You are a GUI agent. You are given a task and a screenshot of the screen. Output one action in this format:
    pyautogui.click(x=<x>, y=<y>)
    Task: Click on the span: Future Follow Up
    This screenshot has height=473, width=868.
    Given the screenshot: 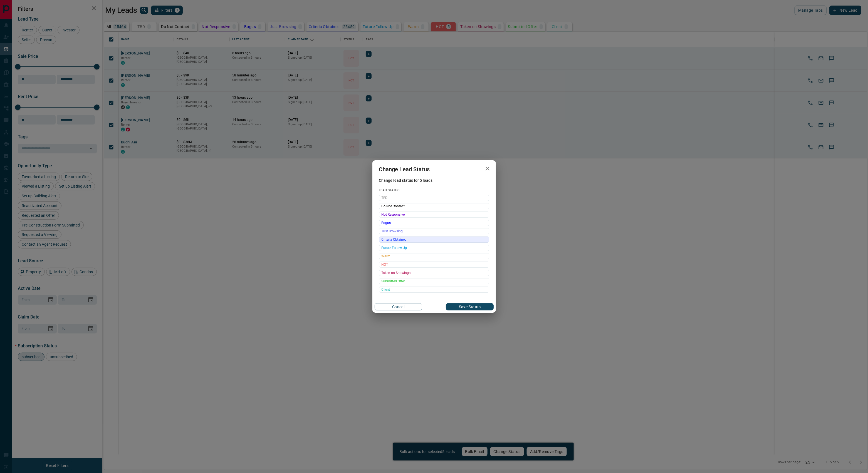 What is the action you would take?
    pyautogui.click(x=434, y=248)
    